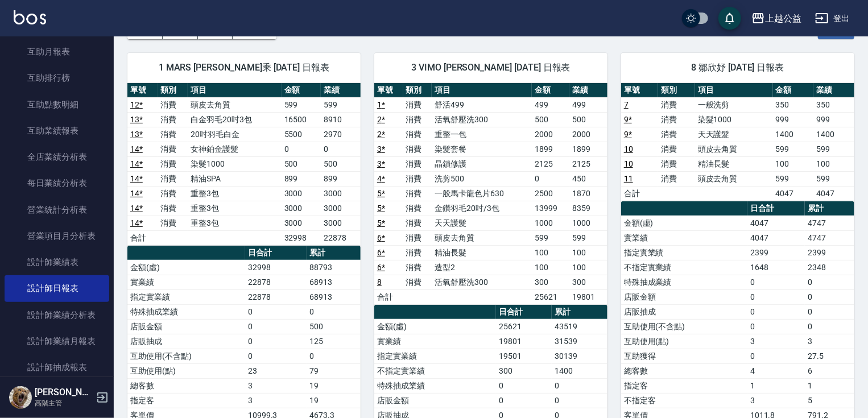 The width and height of the screenshot is (868, 418). I want to click on td: 合計, so click(639, 193).